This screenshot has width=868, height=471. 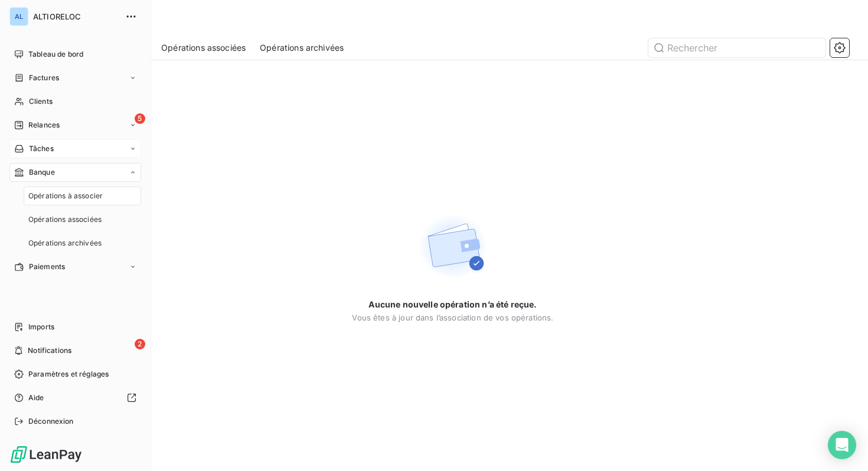 I want to click on span: Aide, so click(x=36, y=398).